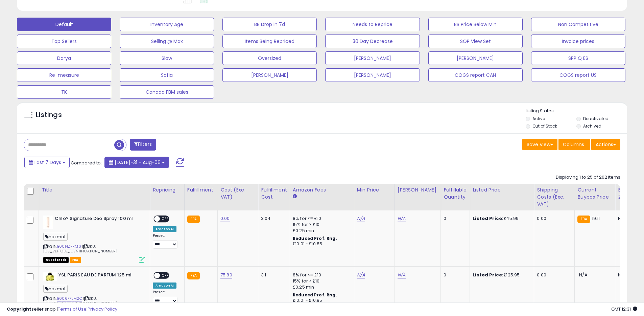 Image resolution: width=644 pixels, height=316 pixels. I want to click on span: Compared to:, so click(86, 163).